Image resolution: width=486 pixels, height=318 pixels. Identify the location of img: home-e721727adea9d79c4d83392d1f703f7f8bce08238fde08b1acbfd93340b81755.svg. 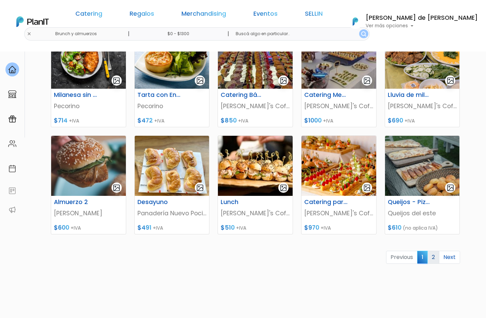
(12, 70).